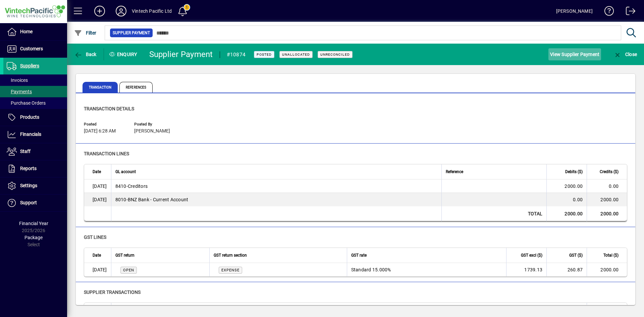 The image size is (644, 317). Describe the element at coordinates (121, 11) in the screenshot. I see `button: Profile` at that location.